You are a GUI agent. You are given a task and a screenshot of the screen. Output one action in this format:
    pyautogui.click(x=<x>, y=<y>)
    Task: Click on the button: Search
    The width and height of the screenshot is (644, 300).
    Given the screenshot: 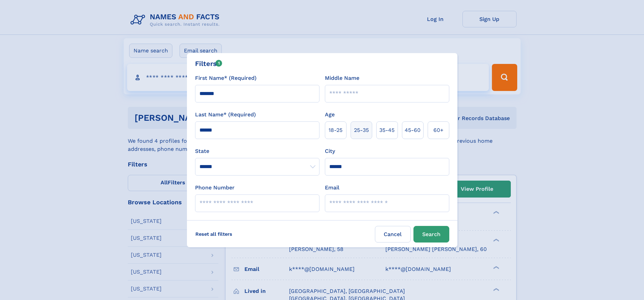 What is the action you would take?
    pyautogui.click(x=432, y=234)
    